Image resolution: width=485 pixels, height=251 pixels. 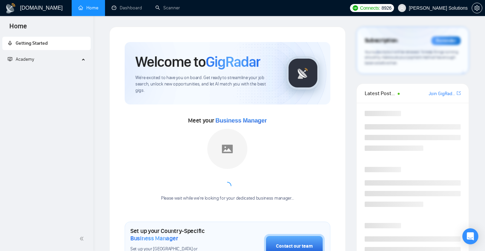 What do you see at coordinates (32, 43) in the screenshot?
I see `span: Getting Started` at bounding box center [32, 43].